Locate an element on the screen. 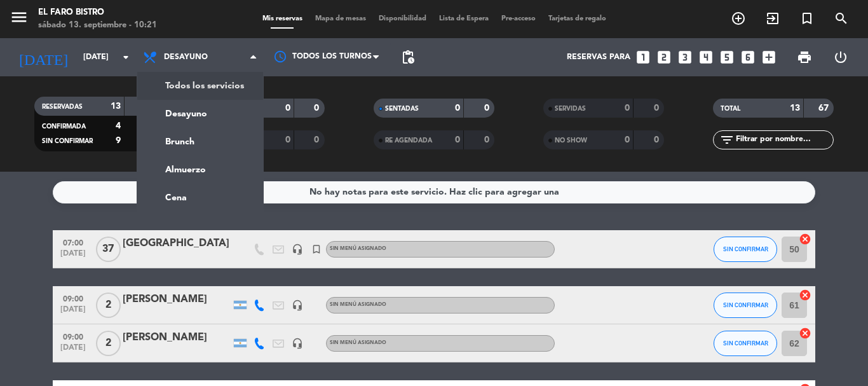  i: looks_one is located at coordinates (643, 57).